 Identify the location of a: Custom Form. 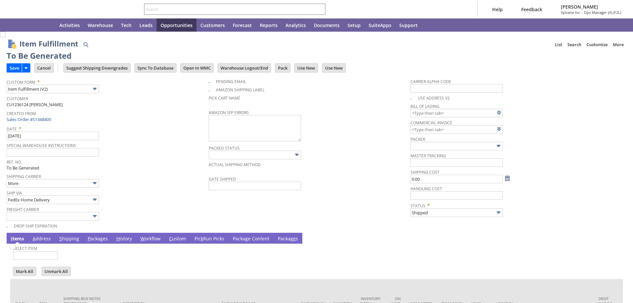
(21, 82).